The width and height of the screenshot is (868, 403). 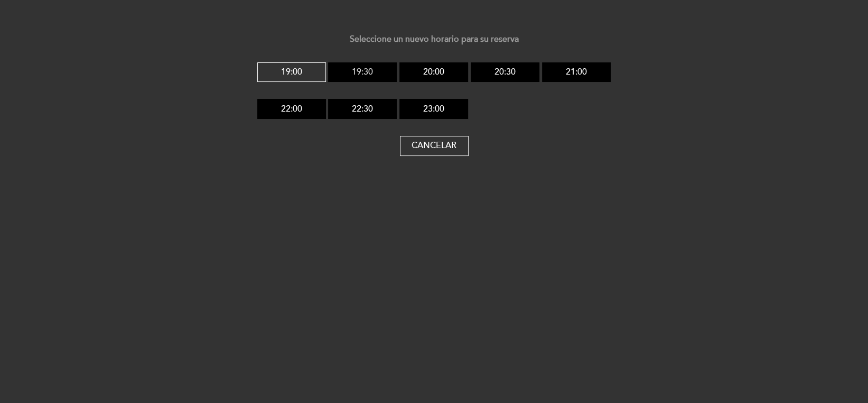 What do you see at coordinates (434, 109) in the screenshot?
I see `button: 23:00` at bounding box center [434, 109].